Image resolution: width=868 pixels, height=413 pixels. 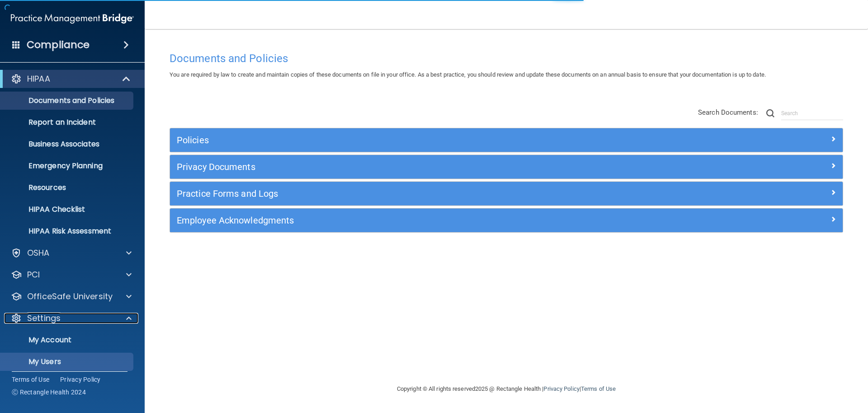 What do you see at coordinates (71, 79) in the screenshot?
I see `a: HIPAA` at bounding box center [71, 79].